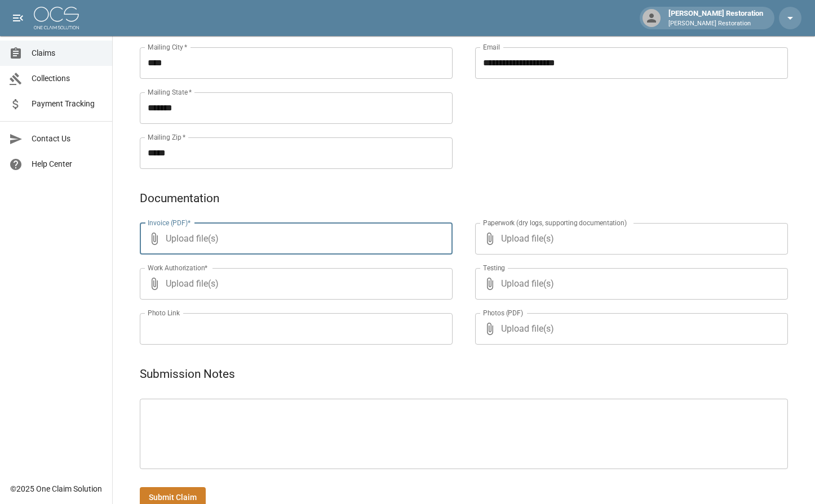 This screenshot has height=504, width=815. I want to click on img: ocs-logo-white-transparent.png, so click(57, 18).